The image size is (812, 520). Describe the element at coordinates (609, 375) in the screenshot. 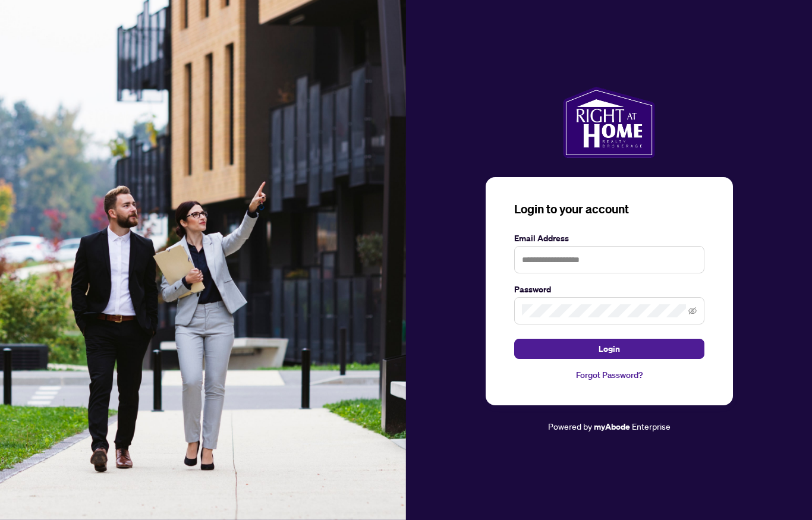

I see `a: Forgot Password?` at that location.